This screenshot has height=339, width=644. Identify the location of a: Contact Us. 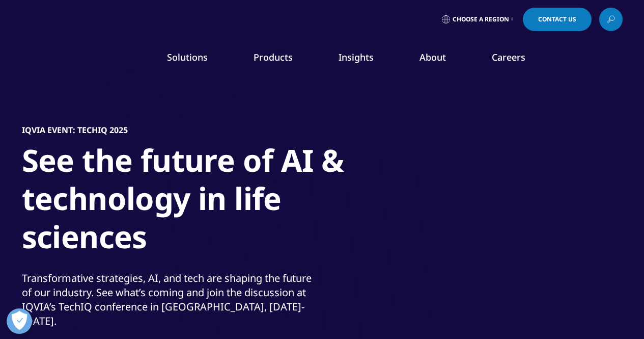
(556, 19).